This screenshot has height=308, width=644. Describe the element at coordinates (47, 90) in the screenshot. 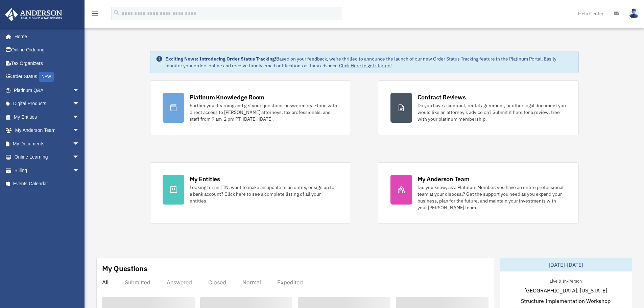

I see `a: Platinum Q&Aarrow_drop_down` at that location.